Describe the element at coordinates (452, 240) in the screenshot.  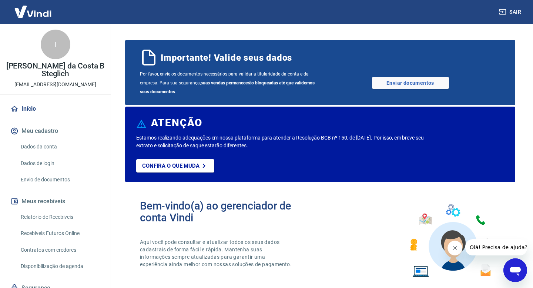
I see `img: Imagem de um avatar masculino com diversos icones exemplificando as funcionalidades do gerenciado...` at that location.